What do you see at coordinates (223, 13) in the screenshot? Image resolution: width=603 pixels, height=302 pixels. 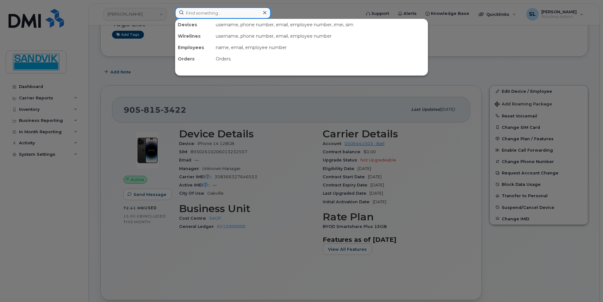 I see `input: Find something...` at bounding box center [223, 13].